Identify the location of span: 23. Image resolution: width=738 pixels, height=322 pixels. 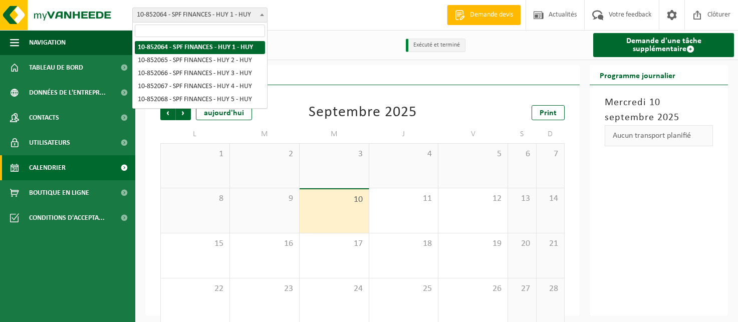
(265, 289).